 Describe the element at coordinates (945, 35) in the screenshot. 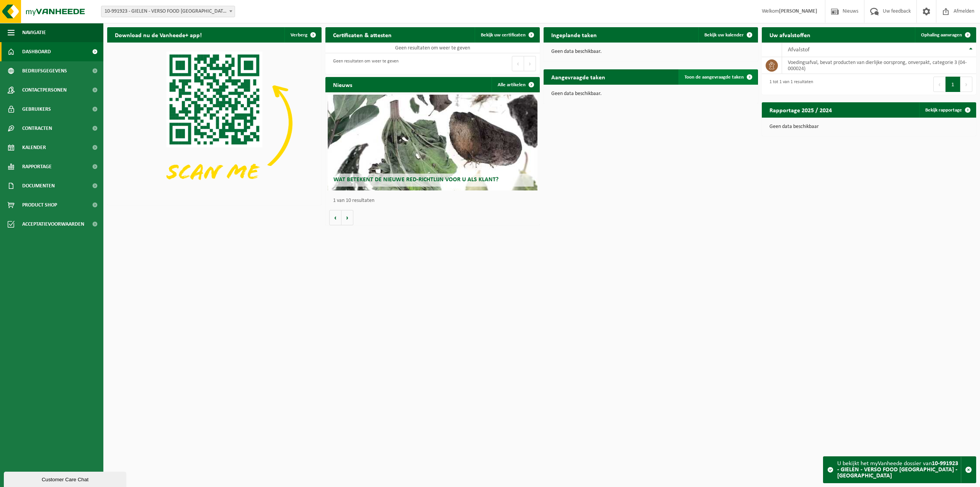

I see `a: Ophaling aanvragen` at that location.